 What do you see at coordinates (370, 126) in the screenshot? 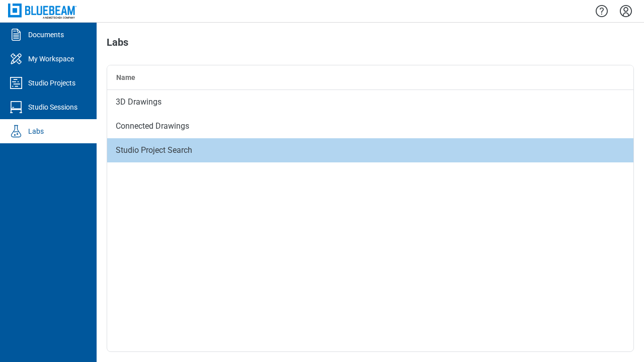
I see `div: Connected Drawings` at bounding box center [370, 126].